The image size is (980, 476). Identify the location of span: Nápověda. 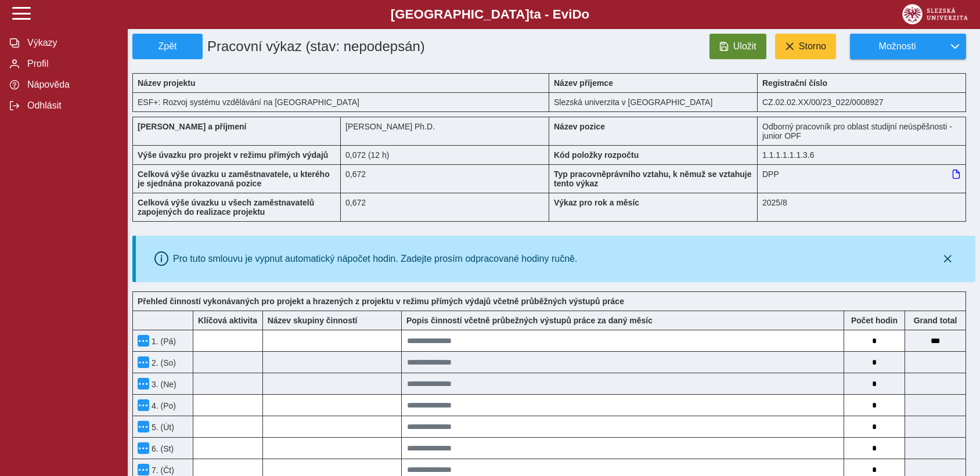
(71, 84).